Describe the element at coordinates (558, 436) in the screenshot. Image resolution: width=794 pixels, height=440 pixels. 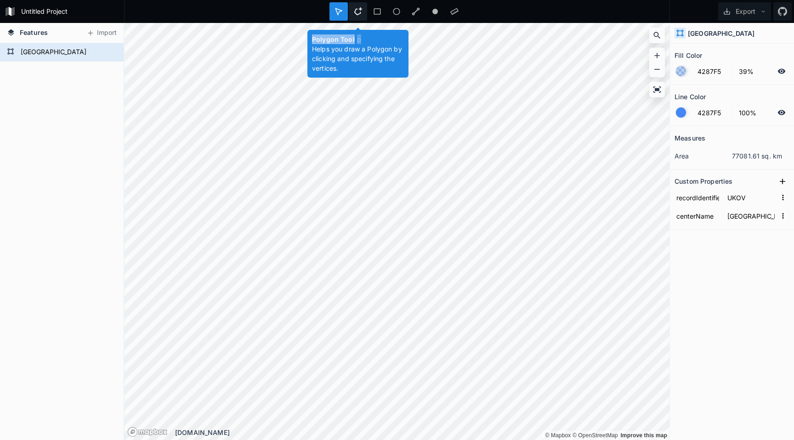
I see `a: Mapbox` at that location.